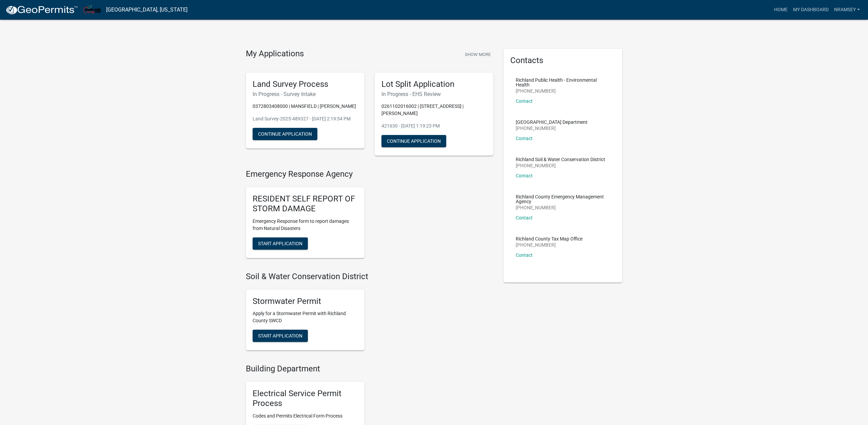 The width and height of the screenshot is (868, 425). What do you see at coordinates (846, 10) in the screenshot?
I see `a: nramsey` at bounding box center [846, 10].